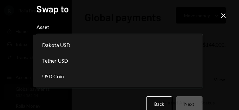 The width and height of the screenshot is (239, 110). Describe the element at coordinates (55, 61) in the screenshot. I see `span: Tether USD` at that location.